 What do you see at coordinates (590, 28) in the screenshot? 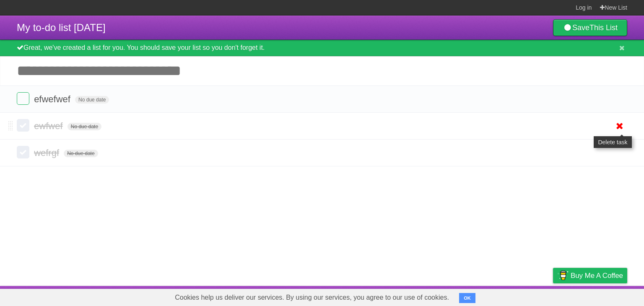
I see `a: SaveThis List` at bounding box center [590, 28].